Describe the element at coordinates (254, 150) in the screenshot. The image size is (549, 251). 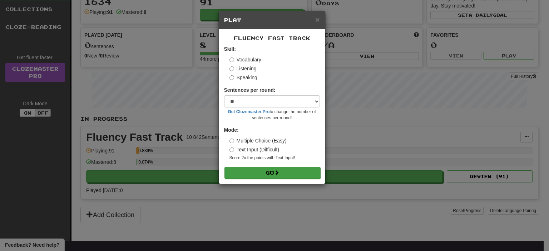
I see `label: Text Input (Difficult)` at that location.